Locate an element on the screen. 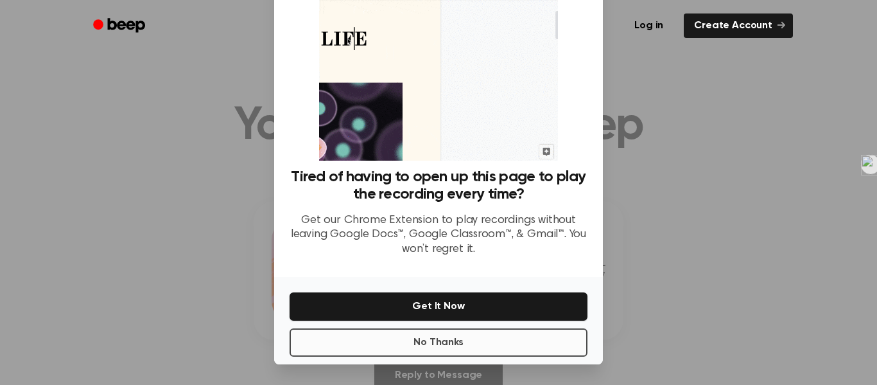 The width and height of the screenshot is (877, 385). a: Create Account is located at coordinates (739, 26).